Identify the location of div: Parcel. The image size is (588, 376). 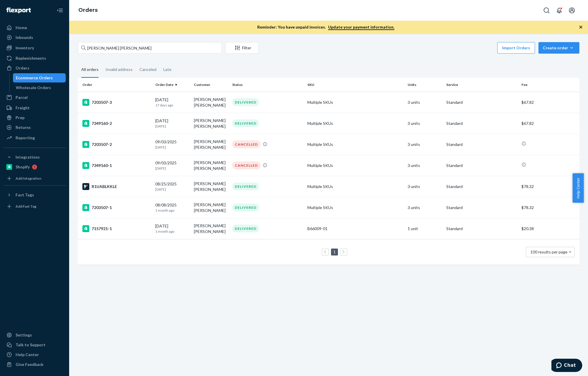
(22, 98).